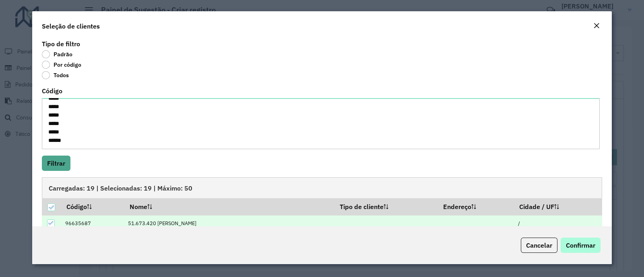 This screenshot has width=644, height=277. Describe the element at coordinates (580, 246) in the screenshot. I see `span: Confirmar` at that location.